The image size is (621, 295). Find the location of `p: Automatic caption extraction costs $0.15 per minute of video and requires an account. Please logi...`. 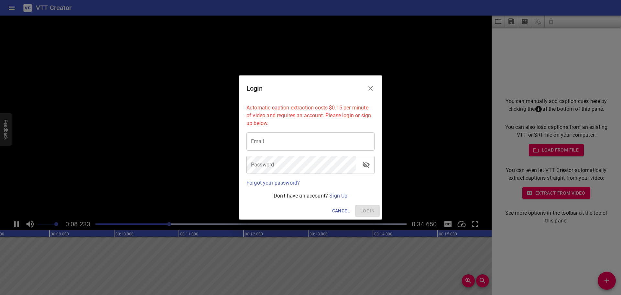

p: Automatic caption extraction costs $0.15 per minute of video and requires an account. Please logi... is located at coordinates (311, 116).